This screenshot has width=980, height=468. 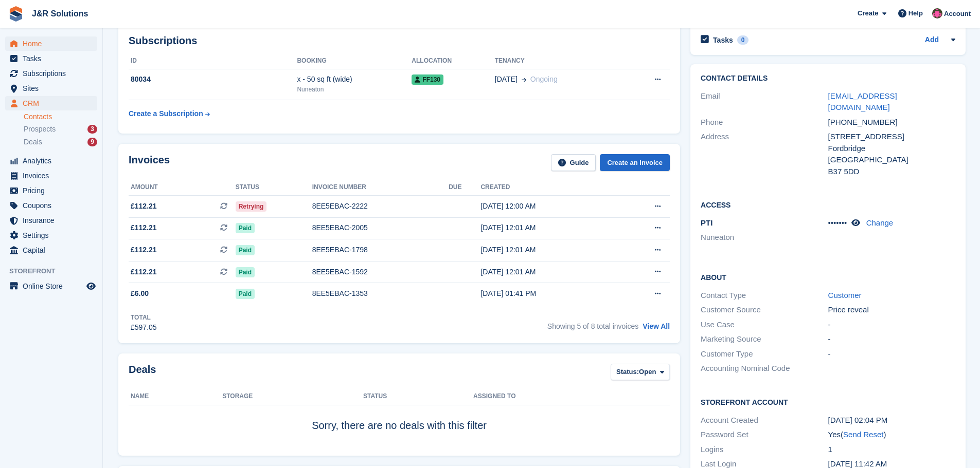 I want to click on span: Online Store, so click(x=53, y=286).